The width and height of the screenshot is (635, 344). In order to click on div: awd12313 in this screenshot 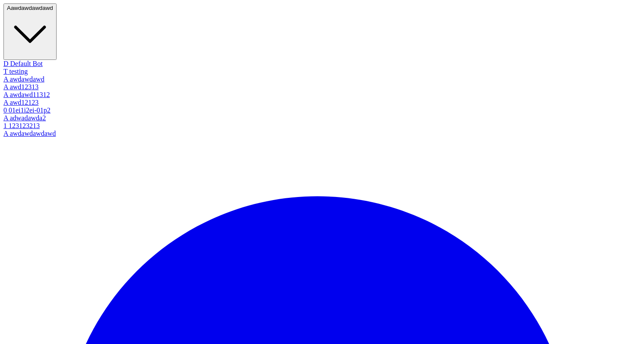, I will do `click(317, 87)`.